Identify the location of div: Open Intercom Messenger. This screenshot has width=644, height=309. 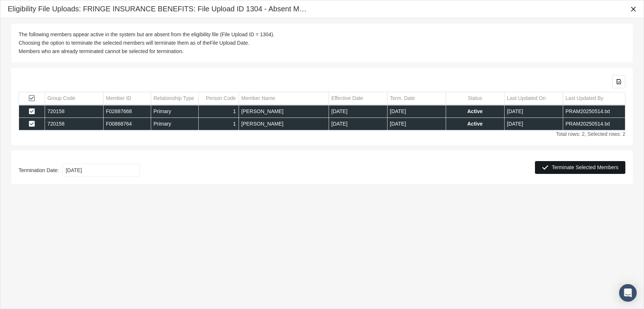
(628, 293).